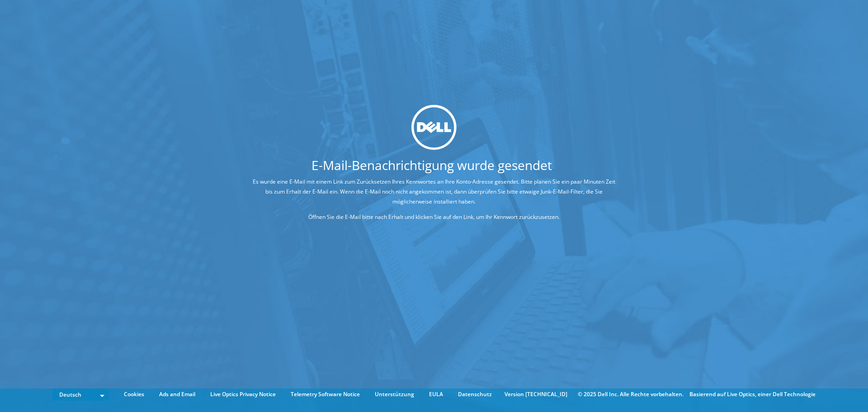  Describe the element at coordinates (436, 394) in the screenshot. I see `a: EULA` at that location.